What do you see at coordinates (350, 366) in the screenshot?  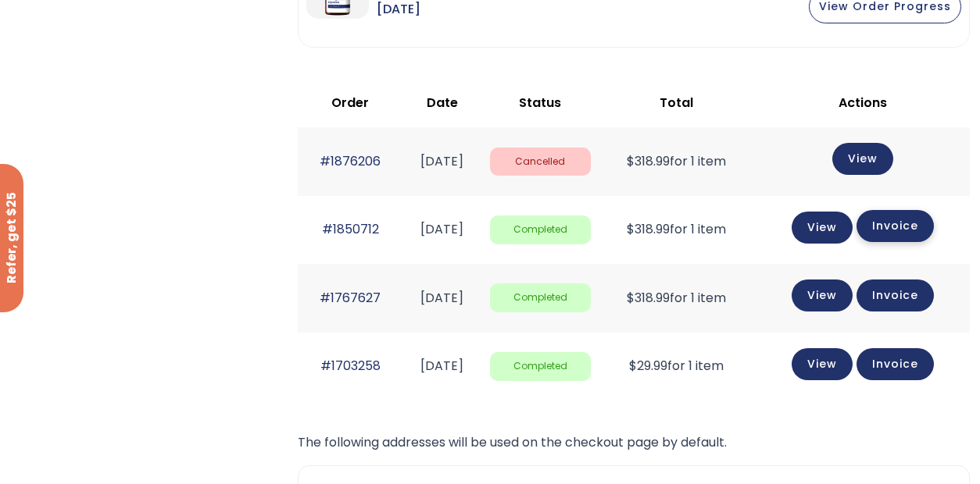 I see `a: #1703258` at bounding box center [350, 366].